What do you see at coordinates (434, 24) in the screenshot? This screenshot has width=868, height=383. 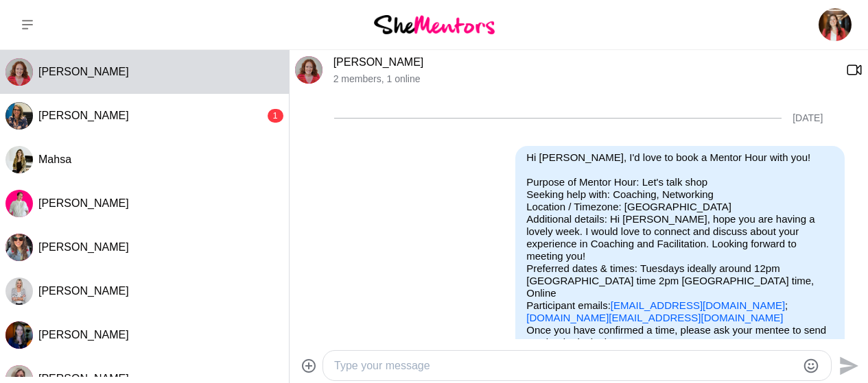 I see `img: She Mentors Logo` at bounding box center [434, 24].